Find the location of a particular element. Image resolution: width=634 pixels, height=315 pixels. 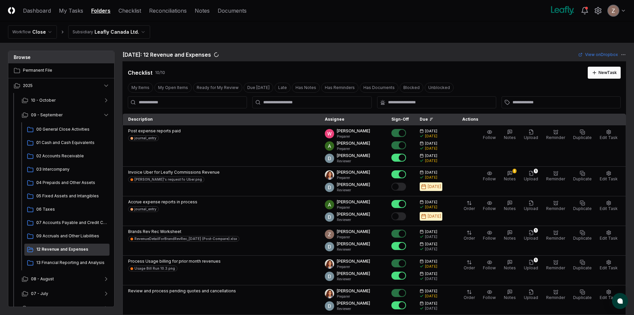

span: 10 - October is located at coordinates (43, 100).